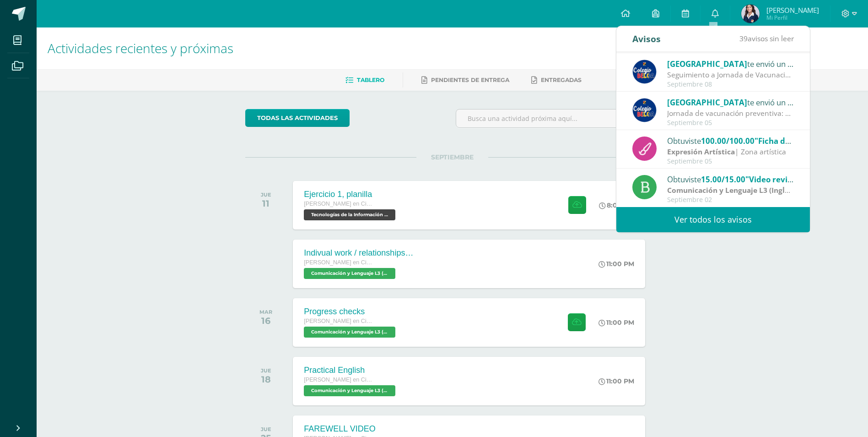  I want to click on span: avisos sin leer, so click(766, 39).